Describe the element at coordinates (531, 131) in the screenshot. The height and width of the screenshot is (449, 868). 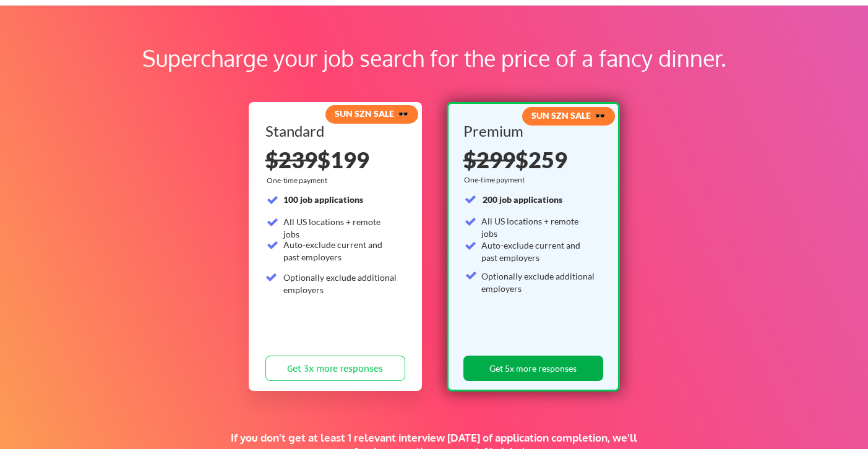
I see `div: Premium` at that location.